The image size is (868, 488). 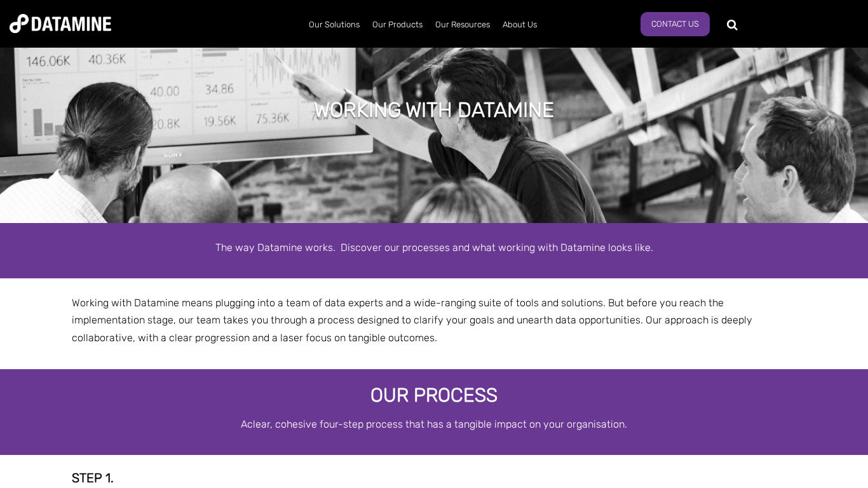 What do you see at coordinates (334, 25) in the screenshot?
I see `a: Our Solutions` at bounding box center [334, 25].